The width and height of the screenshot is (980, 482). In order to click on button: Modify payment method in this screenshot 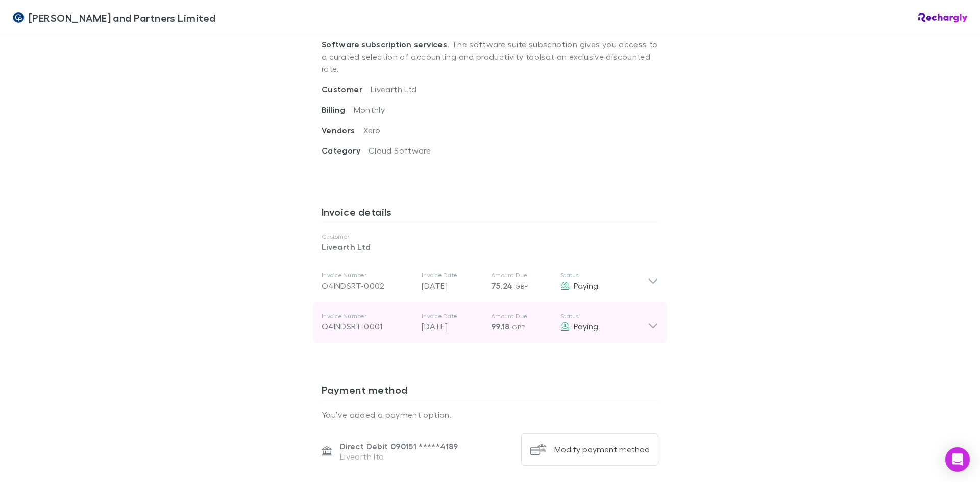, I will do `click(590, 449)`.